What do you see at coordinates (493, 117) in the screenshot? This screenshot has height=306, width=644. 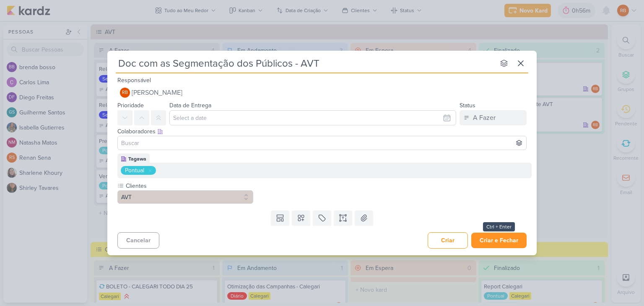 I see `button: A Fazer` at bounding box center [493, 117].